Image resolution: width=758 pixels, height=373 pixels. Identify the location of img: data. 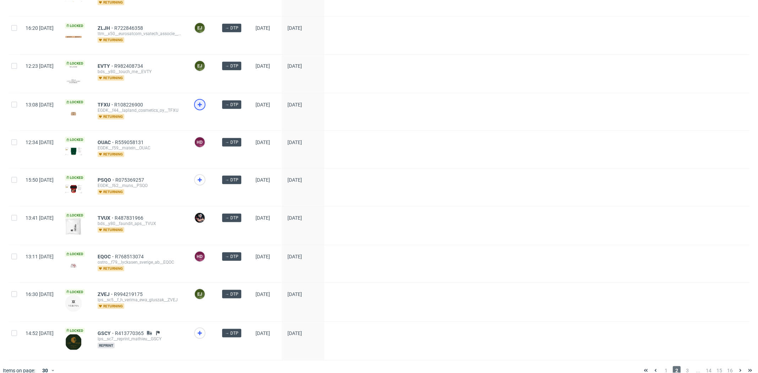
(73, 37).